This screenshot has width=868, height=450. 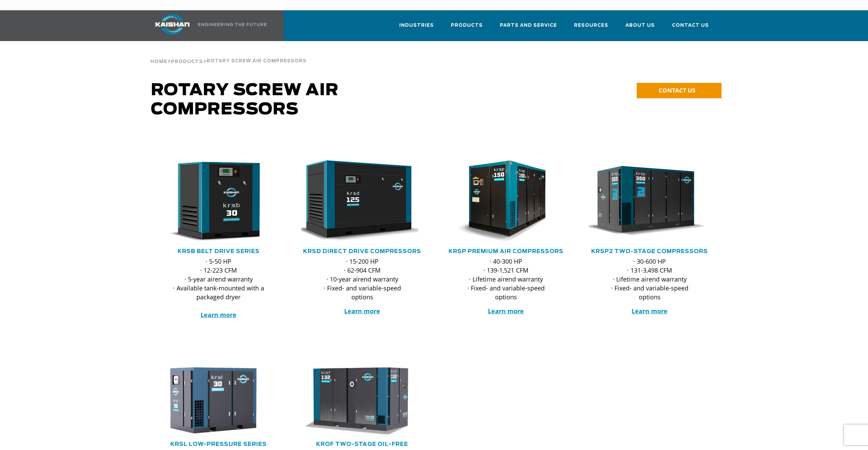 I want to click on div: krsl30, so click(x=219, y=400).